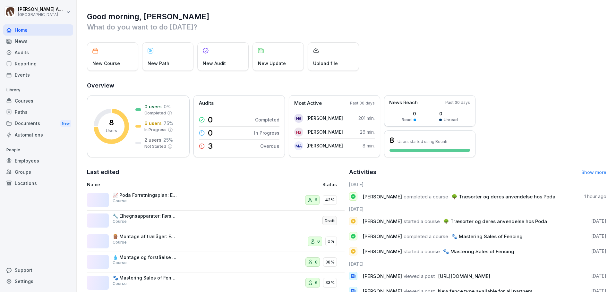 This screenshot has width=616, height=292. I want to click on a: Events, so click(38, 75).